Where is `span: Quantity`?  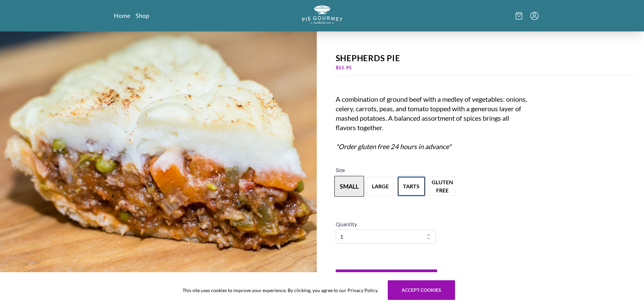 span: Quantity is located at coordinates (346, 224).